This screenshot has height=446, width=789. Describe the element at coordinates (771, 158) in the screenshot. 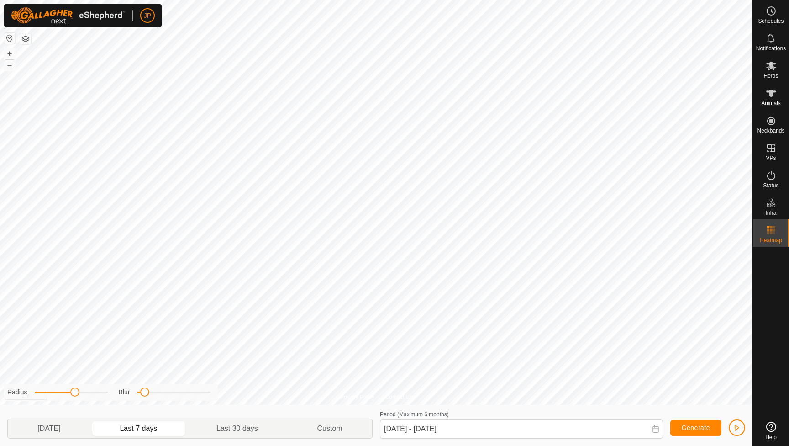

I see `span: VPs` at that location.